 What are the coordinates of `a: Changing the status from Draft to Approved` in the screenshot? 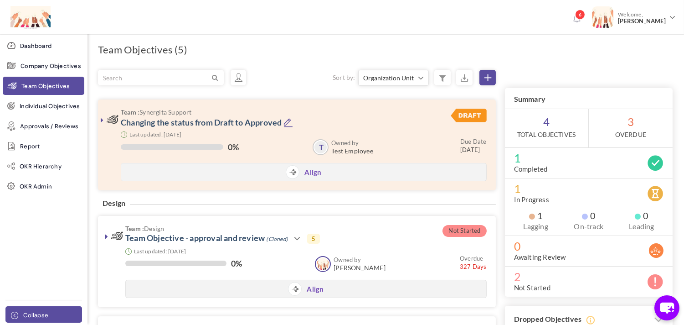 It's located at (201, 122).